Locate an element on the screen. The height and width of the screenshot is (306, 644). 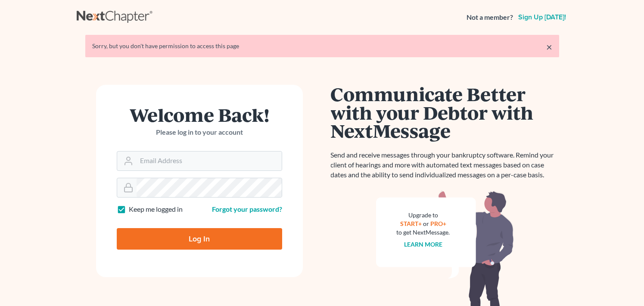
span: or is located at coordinates (426, 224).